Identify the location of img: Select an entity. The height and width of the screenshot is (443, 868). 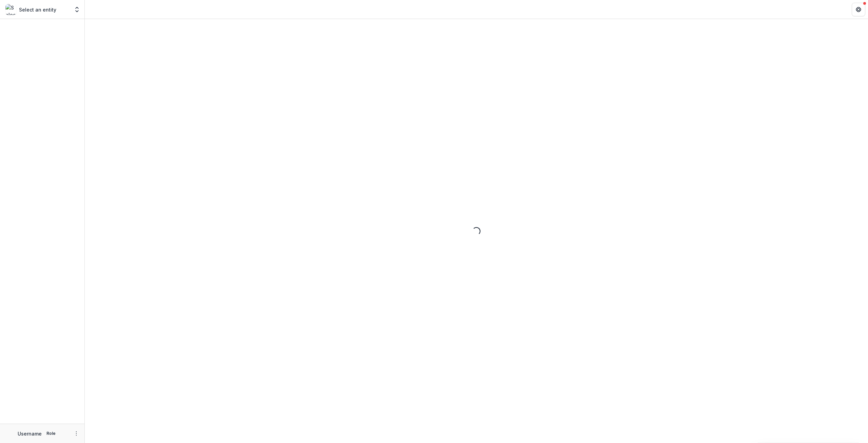
(11, 10).